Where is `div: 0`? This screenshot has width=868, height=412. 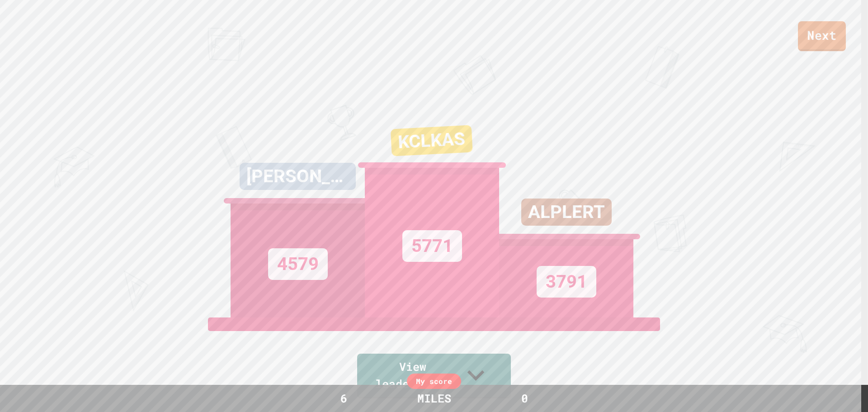
div: 0 is located at coordinates (525, 398).